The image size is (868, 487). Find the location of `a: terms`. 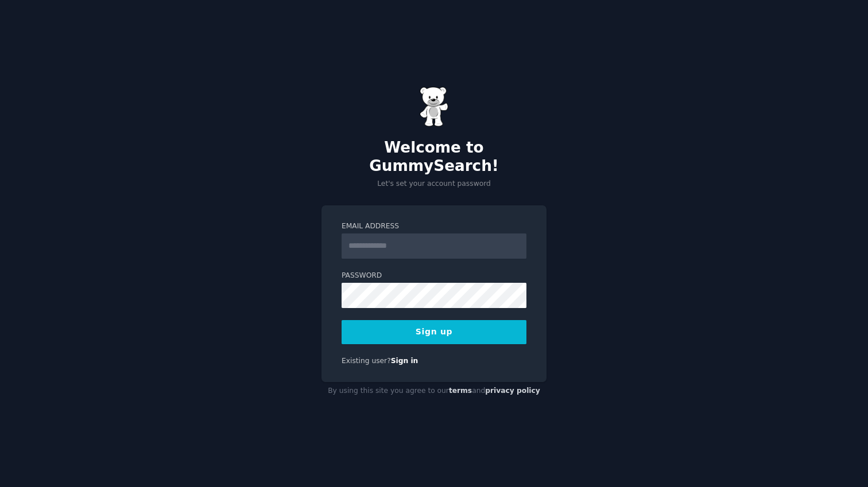

a: terms is located at coordinates (460, 390).